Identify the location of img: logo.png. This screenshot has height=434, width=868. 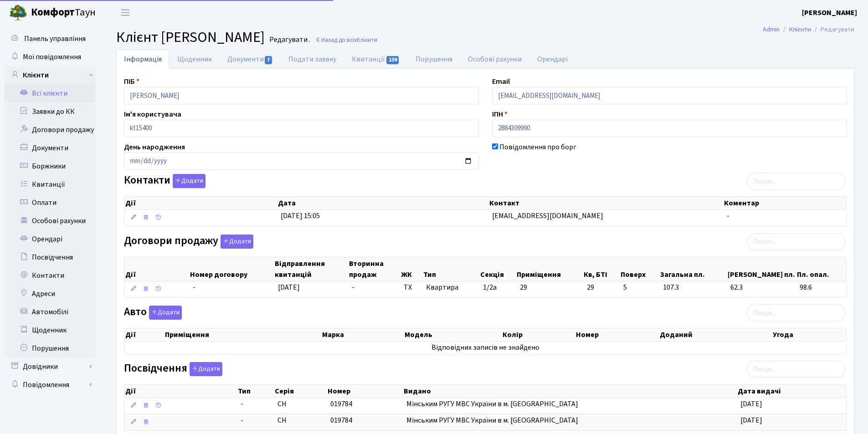
(18, 12).